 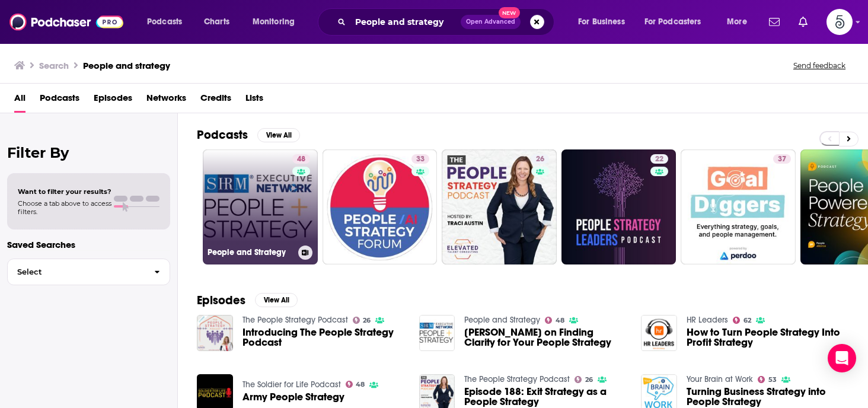 What do you see at coordinates (674, 22) in the screenshot?
I see `span: For Podcasters` at bounding box center [674, 22].